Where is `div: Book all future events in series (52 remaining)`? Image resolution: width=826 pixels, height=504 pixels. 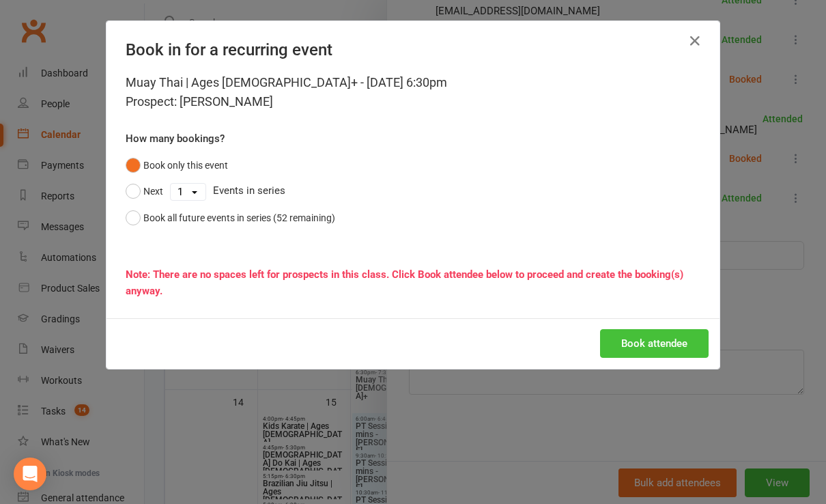 div: Book all future events in series (52 remaining) is located at coordinates (239, 218).